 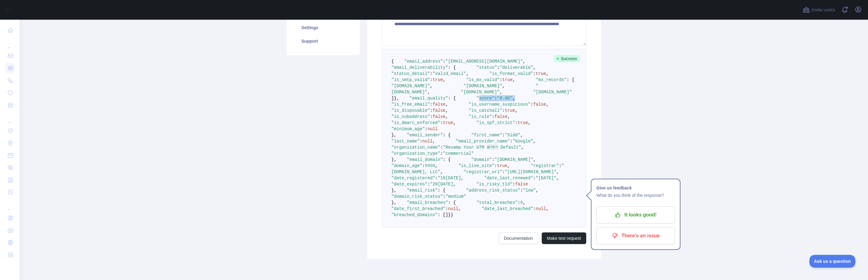 I want to click on a: Support, so click(x=323, y=41).